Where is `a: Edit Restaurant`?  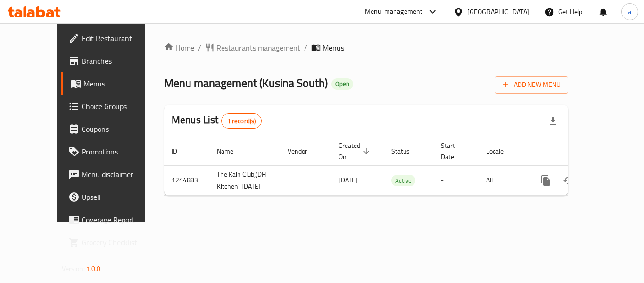
a: Edit Restaurant is located at coordinates (112, 38).